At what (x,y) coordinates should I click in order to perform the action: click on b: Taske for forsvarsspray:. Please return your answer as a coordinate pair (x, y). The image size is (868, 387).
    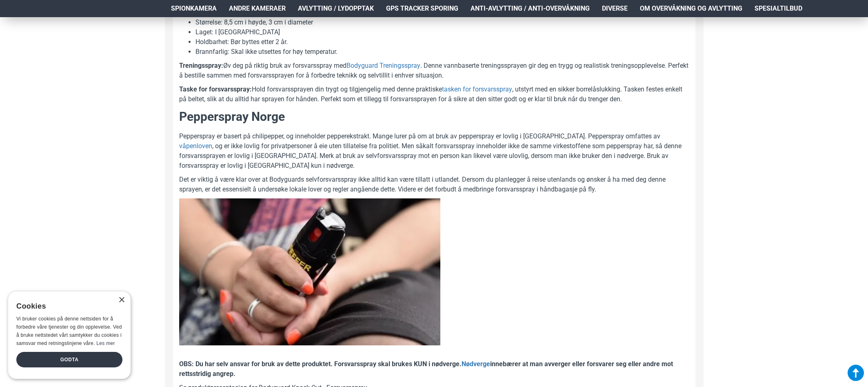
    Looking at the image, I should click on (216, 89).